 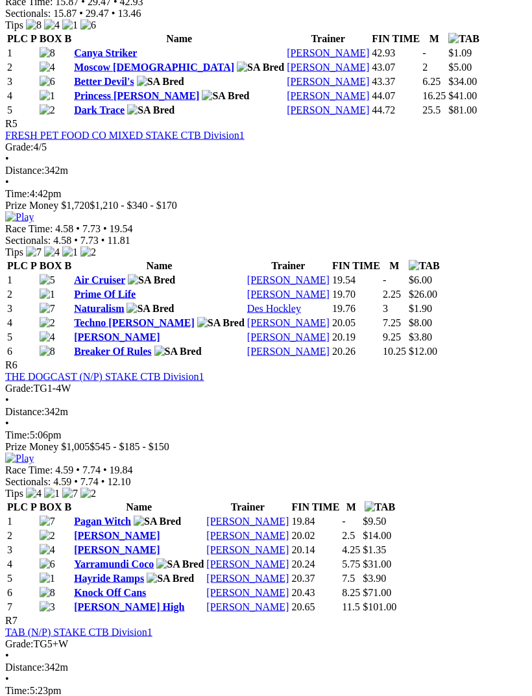 I want to click on span: $3.90, so click(x=374, y=578).